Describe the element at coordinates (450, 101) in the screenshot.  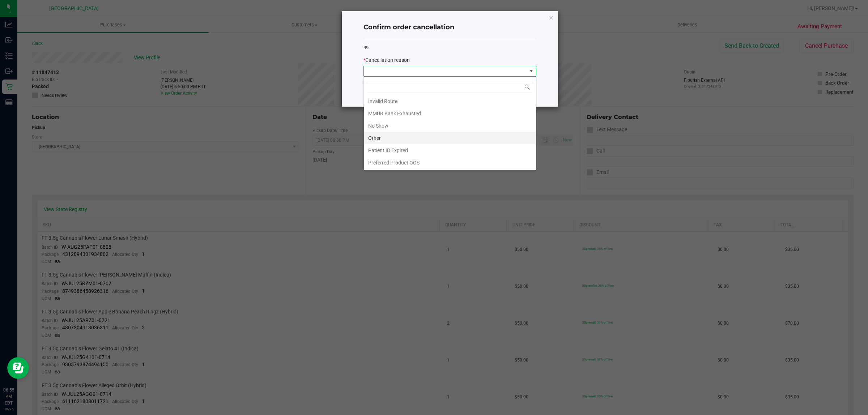
I see `li: Invalid Route` at that location.